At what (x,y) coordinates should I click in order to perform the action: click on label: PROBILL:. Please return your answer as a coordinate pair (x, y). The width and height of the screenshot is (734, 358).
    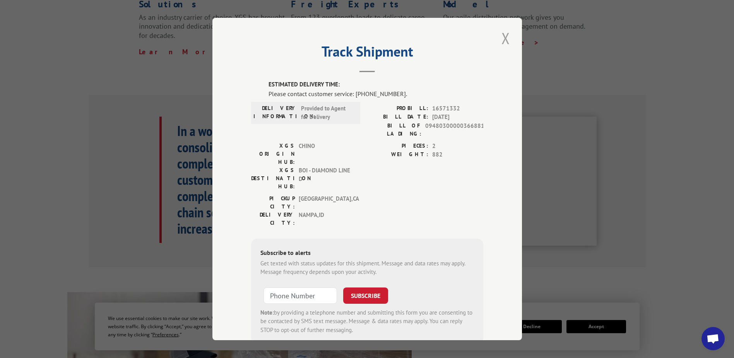
    Looking at the image, I should click on (398, 108).